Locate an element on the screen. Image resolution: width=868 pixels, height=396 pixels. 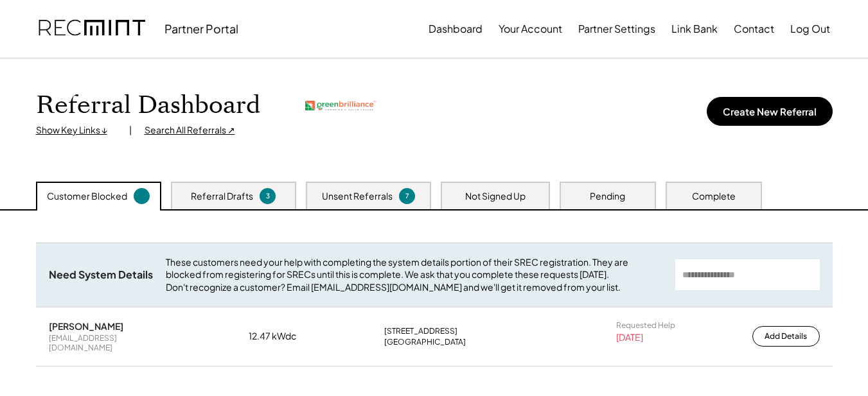
div: Partner Portal is located at coordinates (201, 29).